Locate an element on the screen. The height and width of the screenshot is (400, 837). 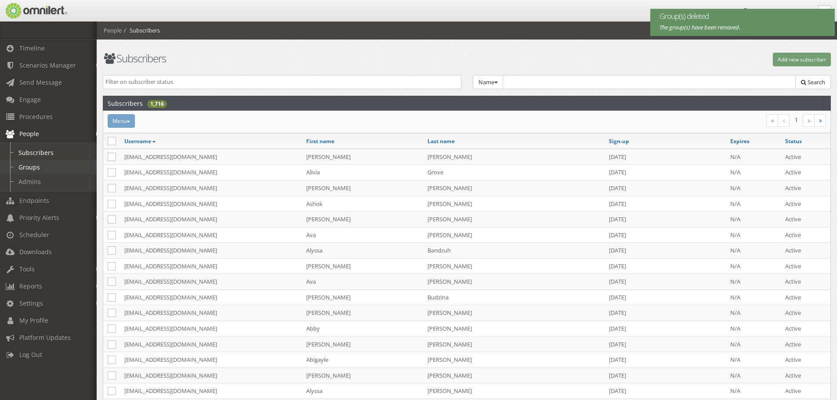
span: Engage is located at coordinates (30, 99).